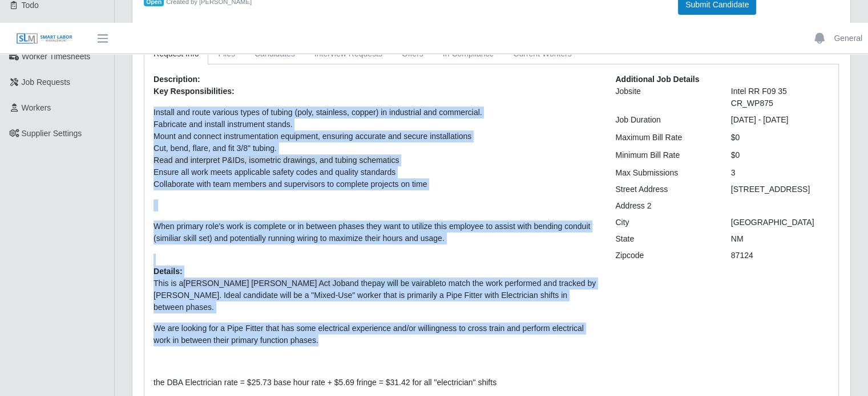 The height and width of the screenshot is (396, 868). I want to click on li: Cut, bend, flare, and fit 3/8" tubing., so click(376, 148).